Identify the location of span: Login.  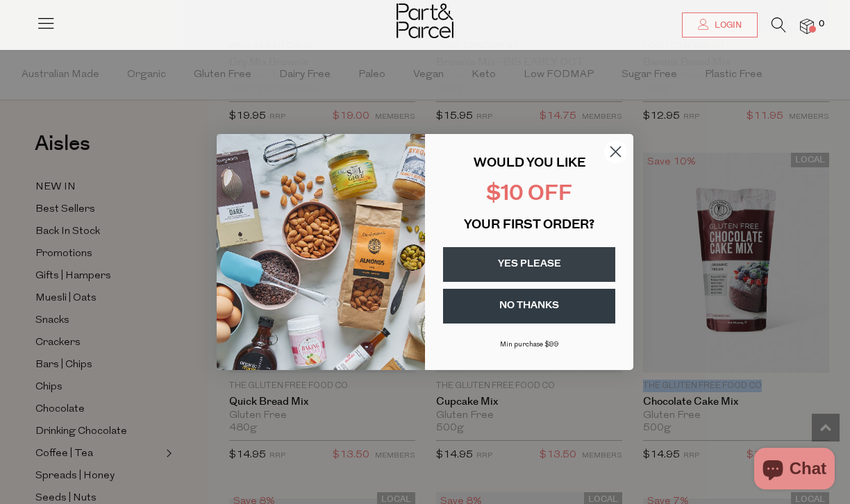
(727, 25).